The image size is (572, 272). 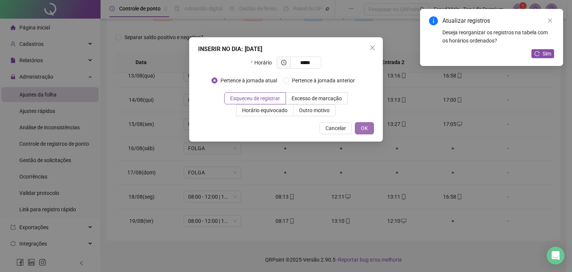 What do you see at coordinates (336, 128) in the screenshot?
I see `span: Cancelar` at bounding box center [336, 128].